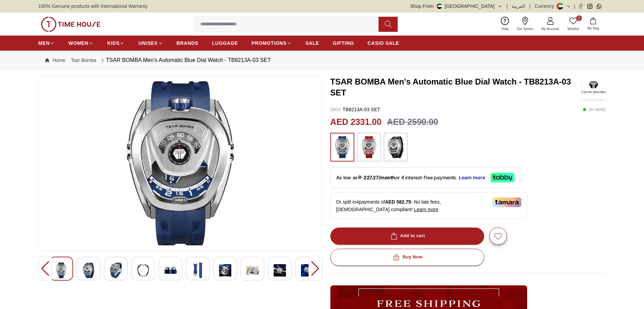 This screenshot has height=309, width=644. Describe the element at coordinates (55, 60) in the screenshot. I see `a: Home` at that location.